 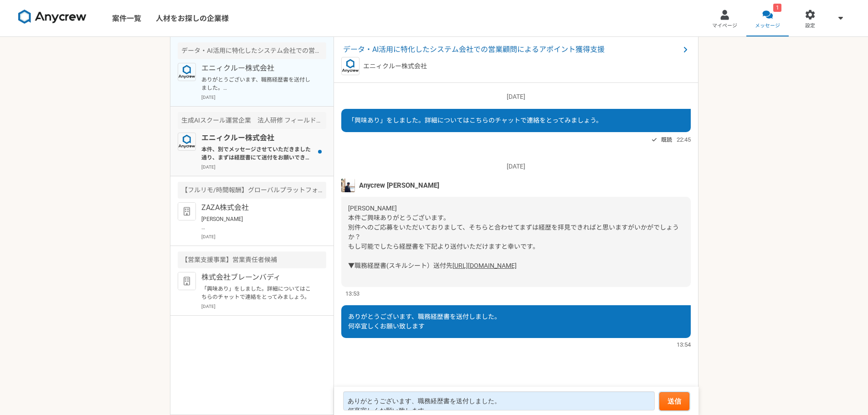 What do you see at coordinates (724, 26) in the screenshot?
I see `span: マイページ` at bounding box center [724, 26].